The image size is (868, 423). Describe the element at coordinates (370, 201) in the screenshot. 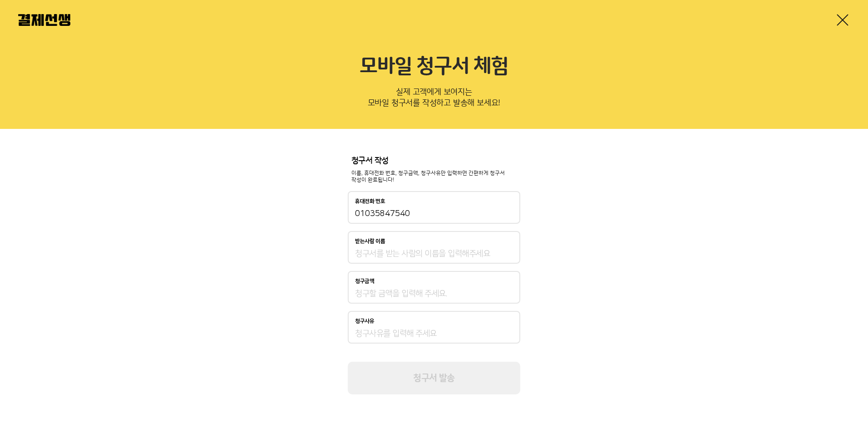

I see `p: 휴대전화 번호` at that location.